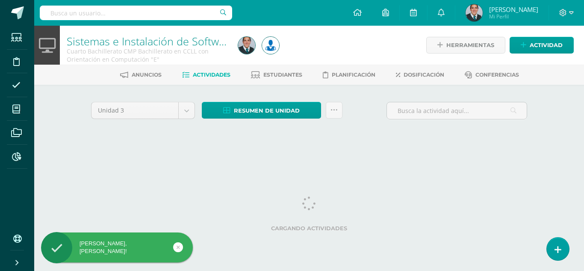 The height and width of the screenshot is (271, 584). What do you see at coordinates (147, 55) in the screenshot?
I see `div: Cuarto Bachillerato CMP Bachillerato en CCLL con Orientación en Computación 'E'` at bounding box center [147, 55].